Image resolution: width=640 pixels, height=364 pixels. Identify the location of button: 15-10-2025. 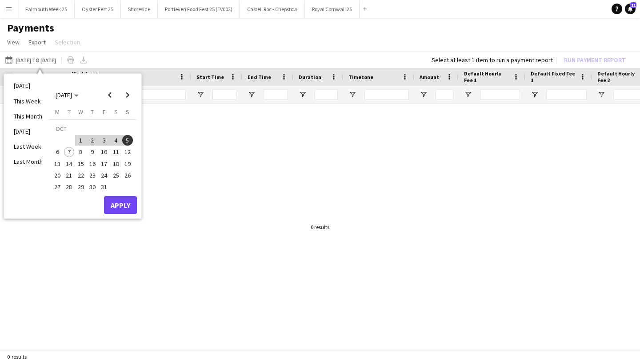
(81, 164).